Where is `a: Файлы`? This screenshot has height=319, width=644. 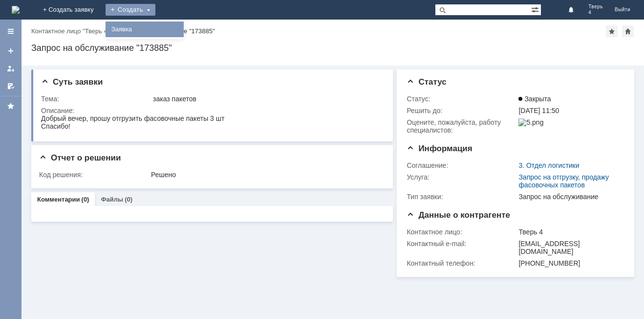 a: Файлы is located at coordinates (112, 199).